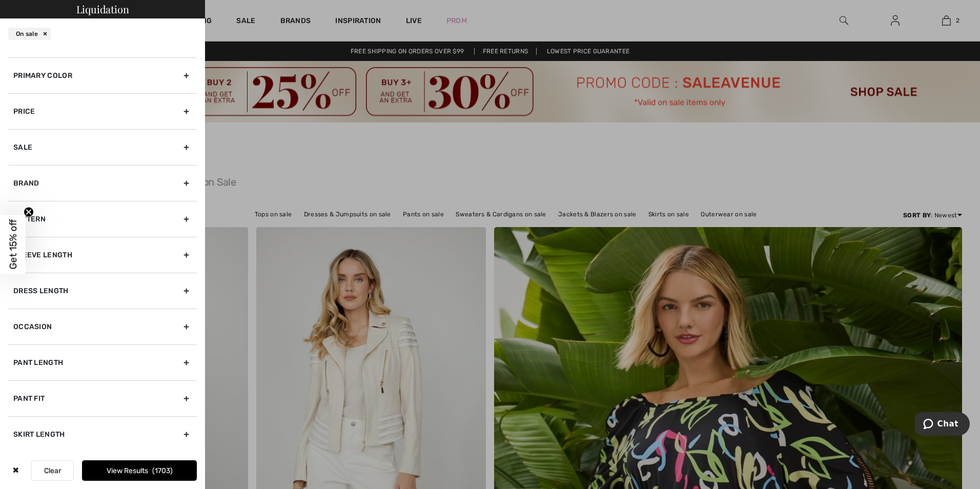  What do you see at coordinates (140, 470) in the screenshot?
I see `button: View Results1703` at bounding box center [140, 470].